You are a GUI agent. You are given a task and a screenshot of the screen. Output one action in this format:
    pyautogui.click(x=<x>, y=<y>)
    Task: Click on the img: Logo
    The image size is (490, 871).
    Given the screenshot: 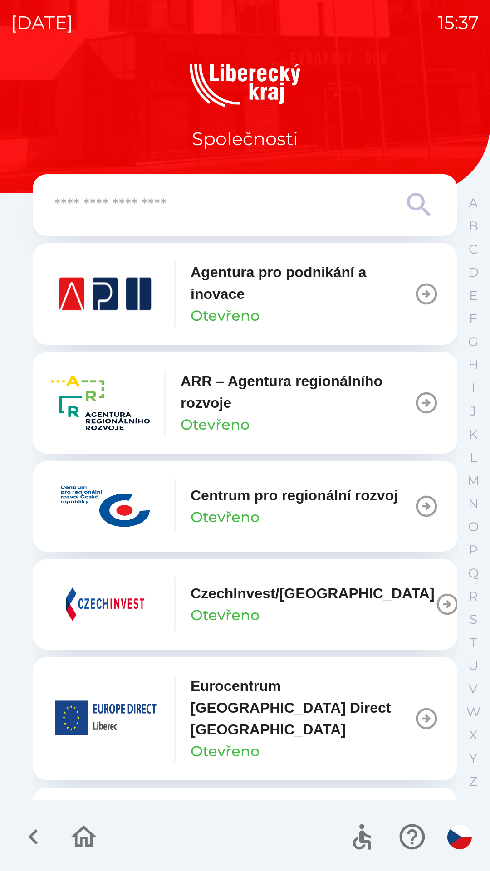 What is the action you would take?
    pyautogui.click(x=245, y=85)
    